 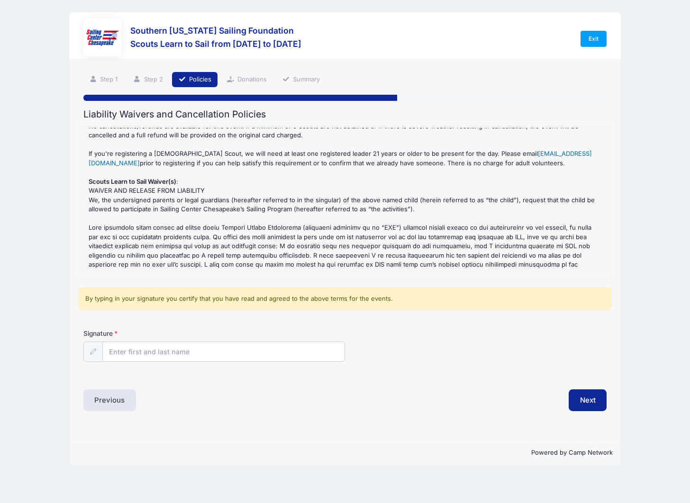 I want to click on div: By typing in your signature you certify that you have read and agreed to the above terms for the ..., so click(x=345, y=299).